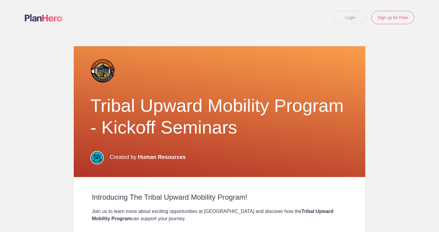  What do you see at coordinates (212, 215) in the screenshot?
I see `strong: Tribal Upward Mobility Program` at bounding box center [212, 215].